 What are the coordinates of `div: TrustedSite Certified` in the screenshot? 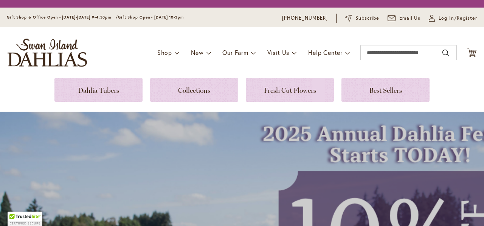 It's located at (25, 219).